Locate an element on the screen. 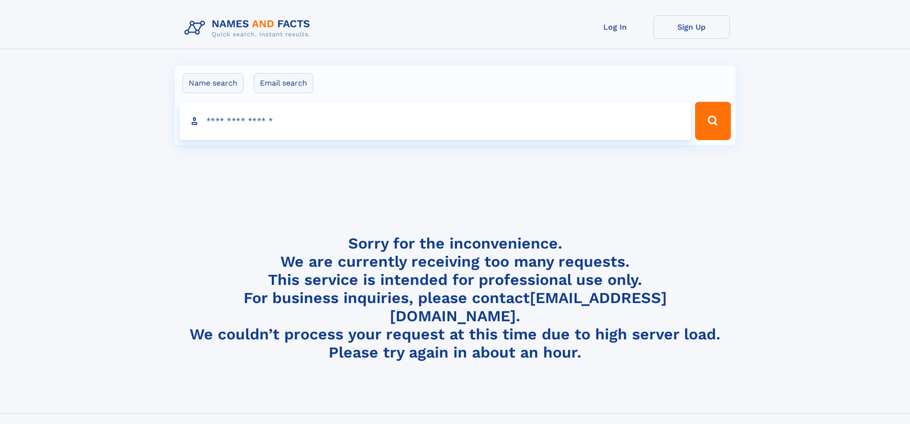  label: Name search is located at coordinates (213, 83).